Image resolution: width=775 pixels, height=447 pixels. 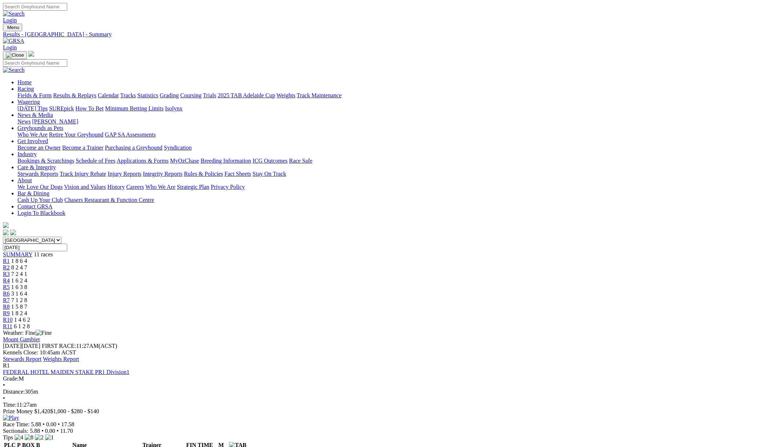 What do you see at coordinates (19, 261) in the screenshot?
I see `span: 1 8 6 4` at bounding box center [19, 261].